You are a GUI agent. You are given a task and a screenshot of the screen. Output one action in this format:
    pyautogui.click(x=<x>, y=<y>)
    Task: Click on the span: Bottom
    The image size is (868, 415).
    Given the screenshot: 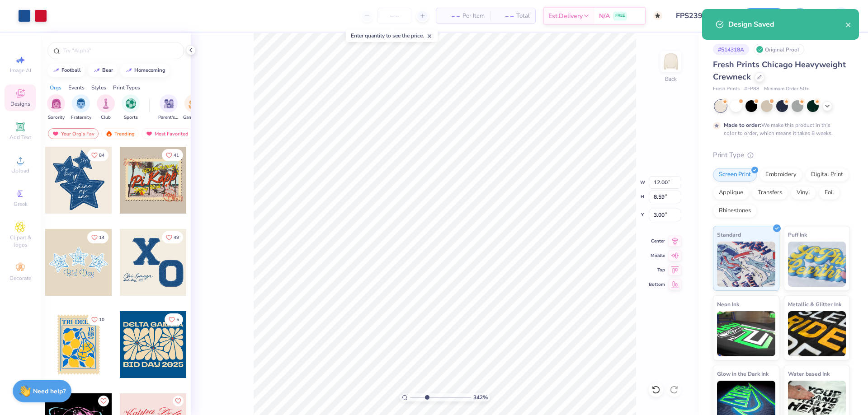 What is the action you would take?
    pyautogui.click(x=657, y=285)
    